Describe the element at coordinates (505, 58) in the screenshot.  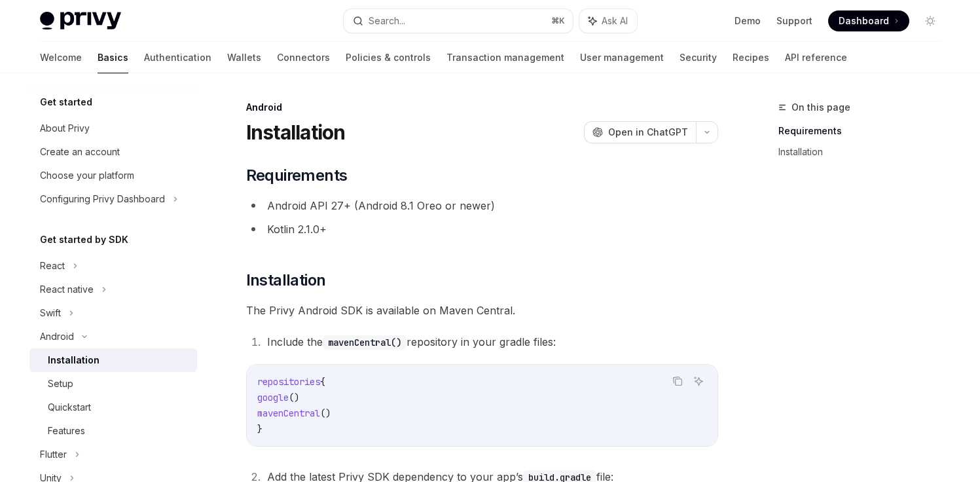
I see `a: Transaction management` at that location.